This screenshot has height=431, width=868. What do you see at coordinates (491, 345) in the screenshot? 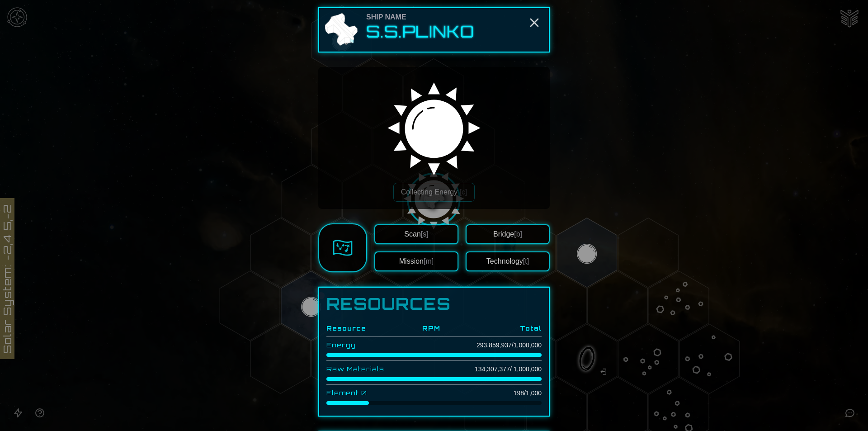
I see `td: 293,859,937 / 1,000,000` at bounding box center [491, 345].